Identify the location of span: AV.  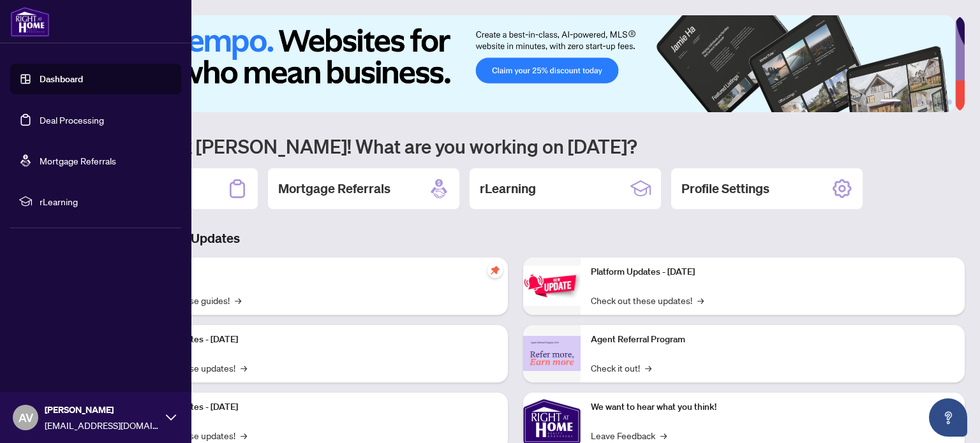
(26, 417).